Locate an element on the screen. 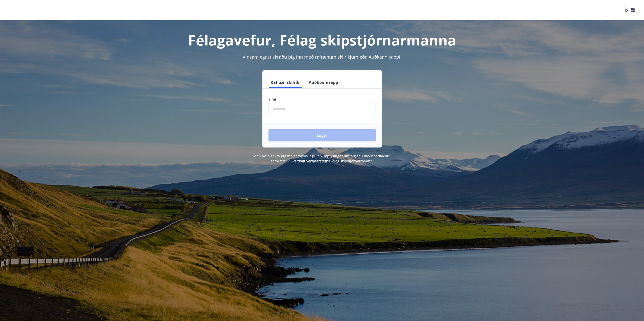  button: Rafræn skilríki is located at coordinates (286, 83).